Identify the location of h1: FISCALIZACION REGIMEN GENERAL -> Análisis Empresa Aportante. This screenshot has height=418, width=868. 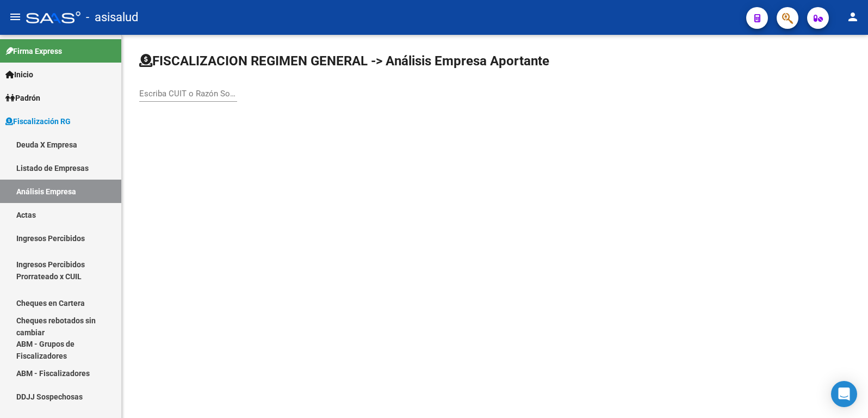
(345, 61).